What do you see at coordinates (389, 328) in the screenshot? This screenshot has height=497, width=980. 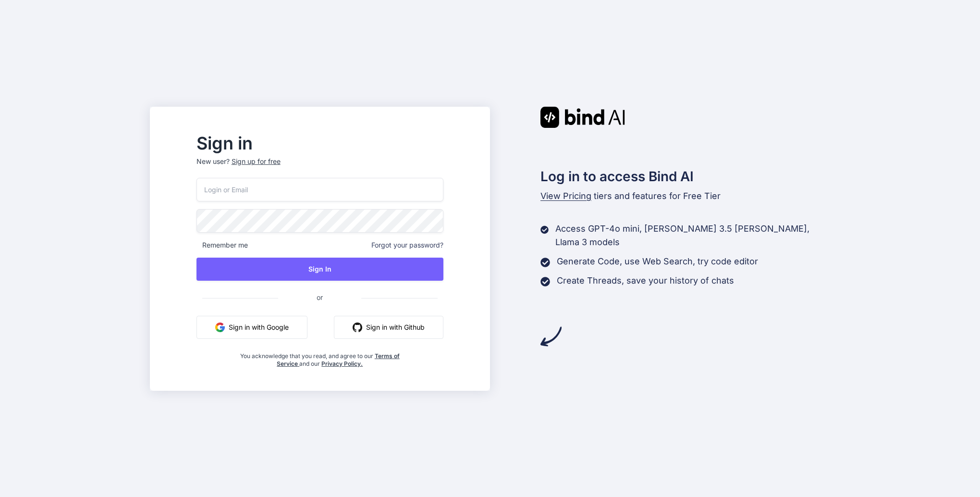 I see `button: Sign in with Github` at bounding box center [389, 328].